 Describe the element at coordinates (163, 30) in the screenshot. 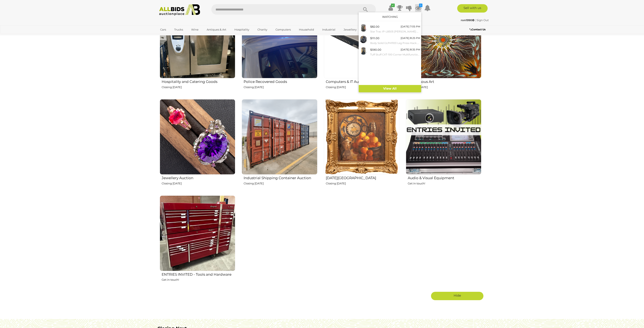

I see `a: Cars` at that location.